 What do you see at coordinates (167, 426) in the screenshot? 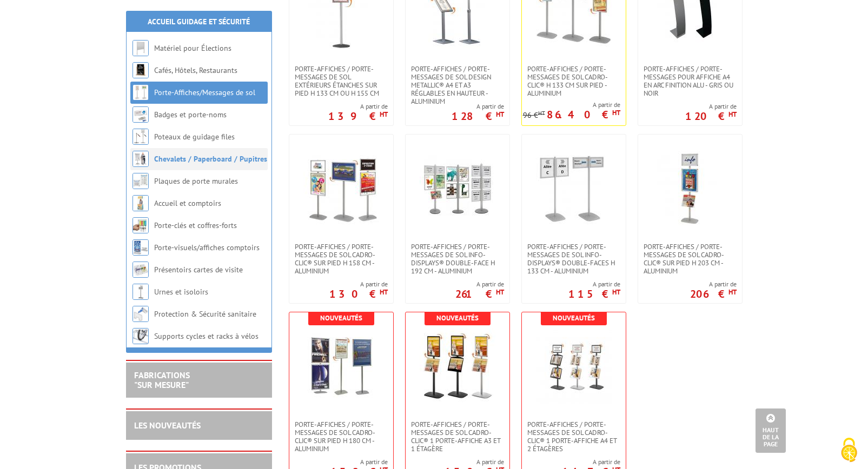
I see `a: LES NOUVEAUTÉS` at bounding box center [167, 426].